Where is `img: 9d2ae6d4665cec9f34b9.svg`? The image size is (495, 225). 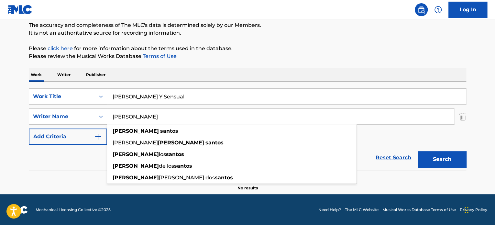 img: 9d2ae6d4665cec9f34b9.svg is located at coordinates (98, 137).